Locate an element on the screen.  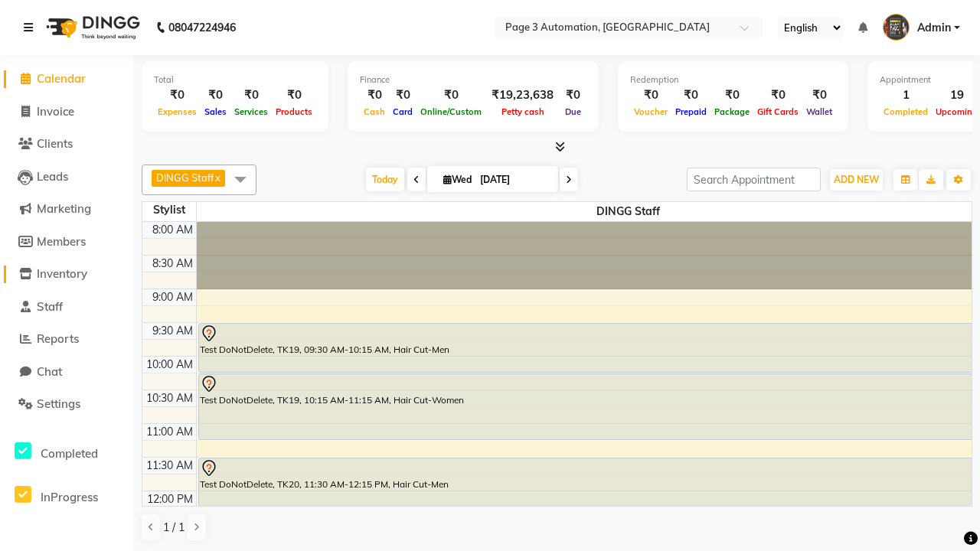
span: Today is located at coordinates (385, 179).